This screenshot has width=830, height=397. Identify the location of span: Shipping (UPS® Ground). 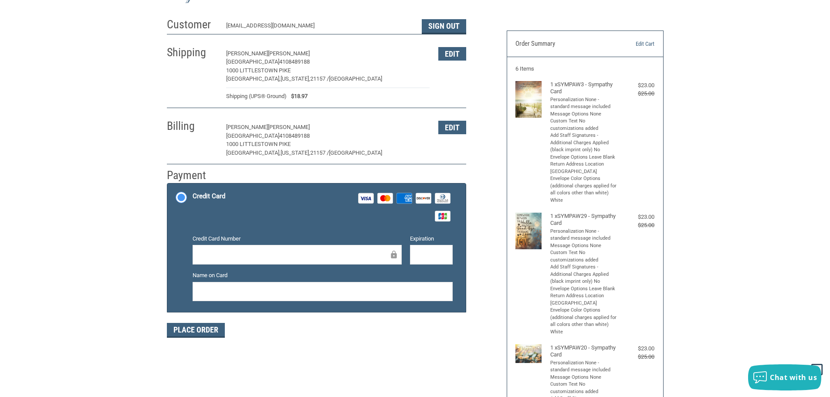
(256, 96).